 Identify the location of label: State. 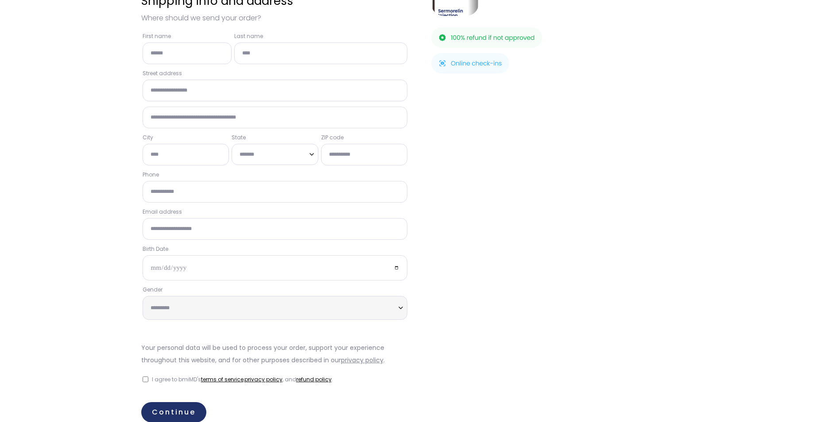
(275, 138).